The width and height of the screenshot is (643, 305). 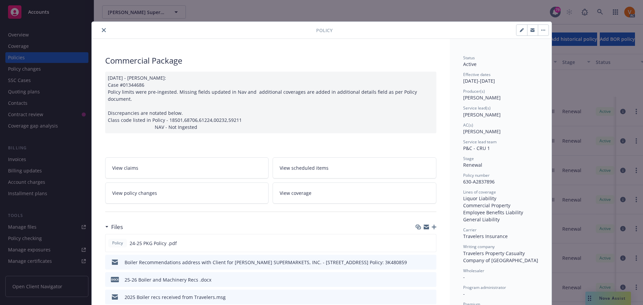 I want to click on span: Renewal, so click(x=473, y=165).